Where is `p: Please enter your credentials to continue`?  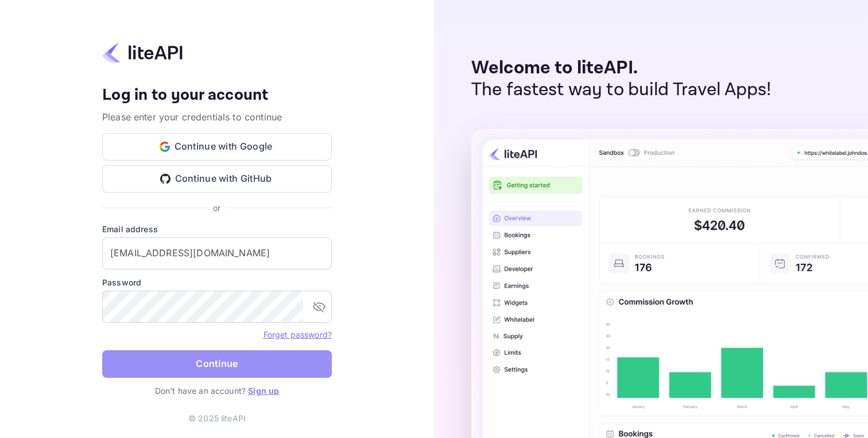 p: Please enter your credentials to continue is located at coordinates (217, 117).